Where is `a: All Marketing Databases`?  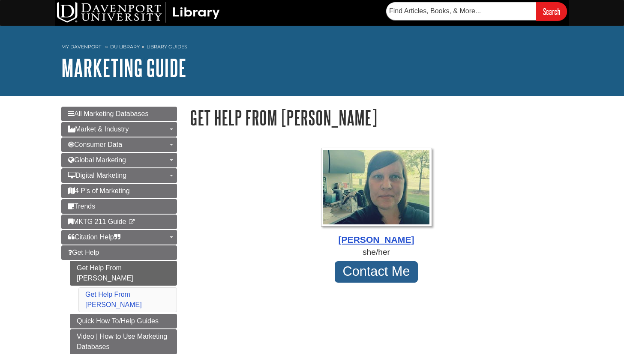 a: All Marketing Databases is located at coordinates (119, 114).